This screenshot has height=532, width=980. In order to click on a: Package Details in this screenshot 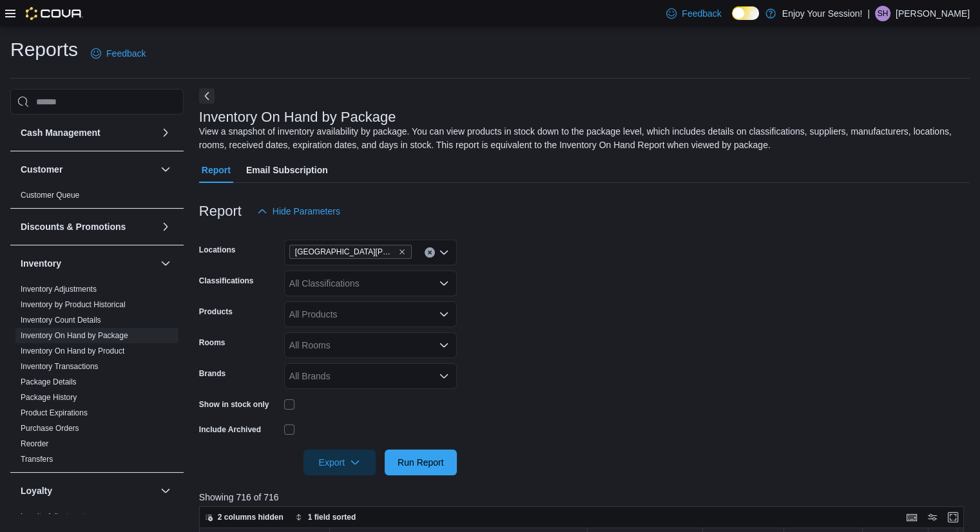, I will do `click(48, 382)`.